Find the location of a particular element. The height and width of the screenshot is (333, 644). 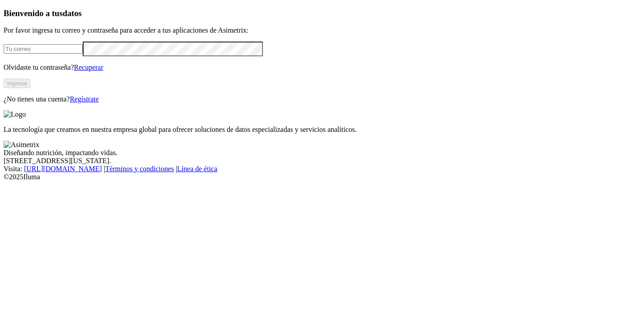

a: Términos y condiciones is located at coordinates (140, 168).